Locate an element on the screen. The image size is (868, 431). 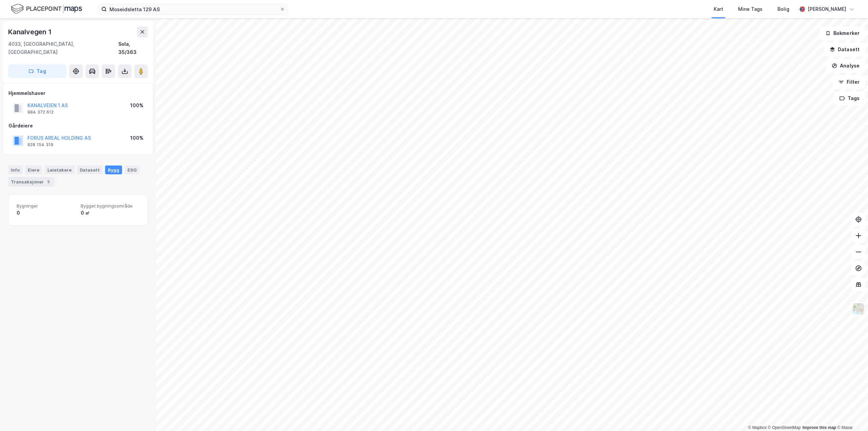
button: Filter is located at coordinates (849, 82).